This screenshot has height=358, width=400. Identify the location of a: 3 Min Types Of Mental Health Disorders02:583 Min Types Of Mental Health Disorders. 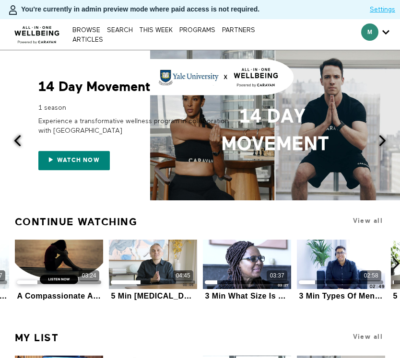
(341, 271).